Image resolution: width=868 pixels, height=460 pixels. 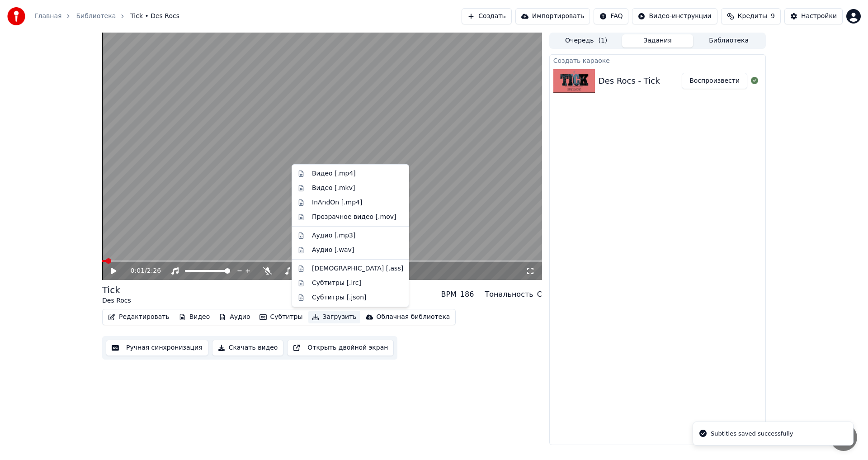 What do you see at coordinates (48, 16) in the screenshot?
I see `a: Главная` at bounding box center [48, 16].